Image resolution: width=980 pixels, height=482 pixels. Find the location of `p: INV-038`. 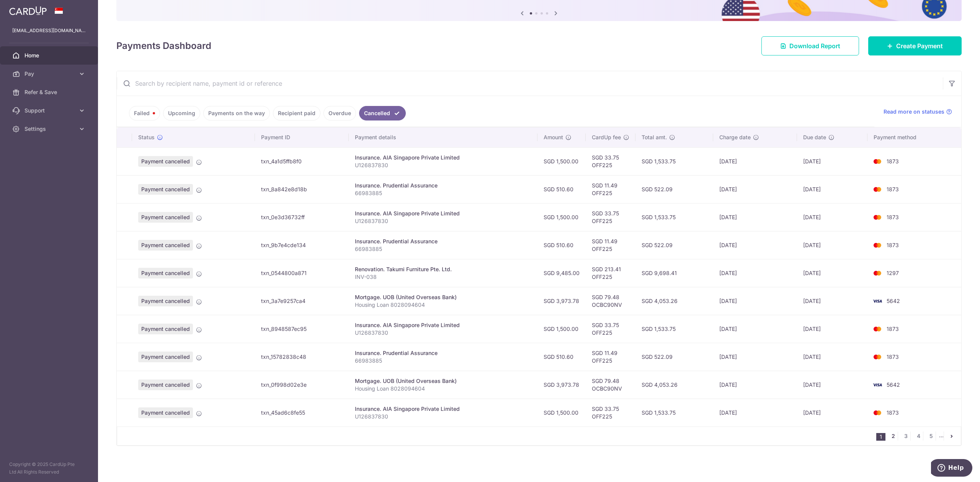

p: INV-038 is located at coordinates (443, 277).